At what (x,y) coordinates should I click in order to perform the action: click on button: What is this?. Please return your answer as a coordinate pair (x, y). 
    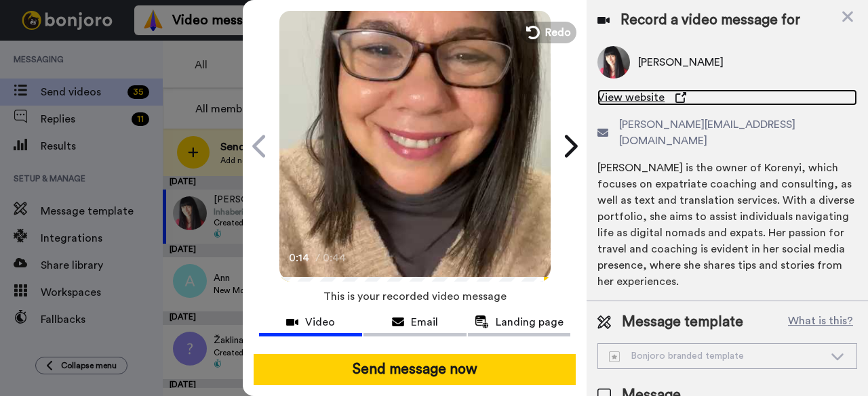
    Looking at the image, I should click on (820, 322).